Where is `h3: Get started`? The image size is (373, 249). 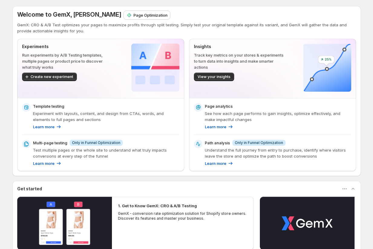 h3: Get started is located at coordinates (30, 189).